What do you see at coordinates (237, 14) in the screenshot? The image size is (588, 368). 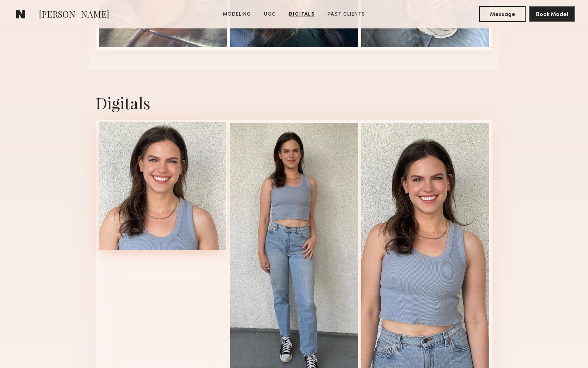 I see `a: Modeling` at bounding box center [237, 14].